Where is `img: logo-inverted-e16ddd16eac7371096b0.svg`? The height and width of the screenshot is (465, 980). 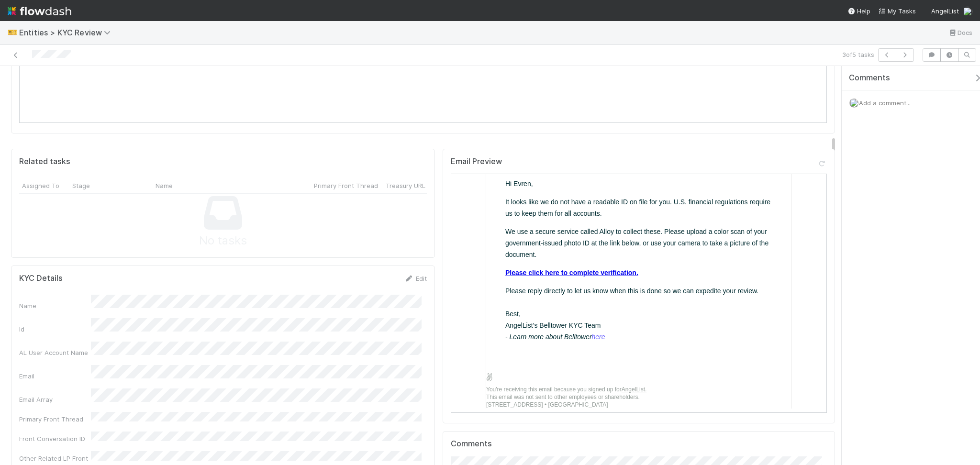
img: logo-inverted-e16ddd16eac7371096b0.svg is located at coordinates (39, 11).